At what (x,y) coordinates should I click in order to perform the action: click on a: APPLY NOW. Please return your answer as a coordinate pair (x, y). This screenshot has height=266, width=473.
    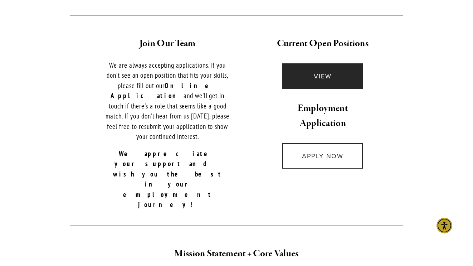
    Looking at the image, I should click on (322, 156).